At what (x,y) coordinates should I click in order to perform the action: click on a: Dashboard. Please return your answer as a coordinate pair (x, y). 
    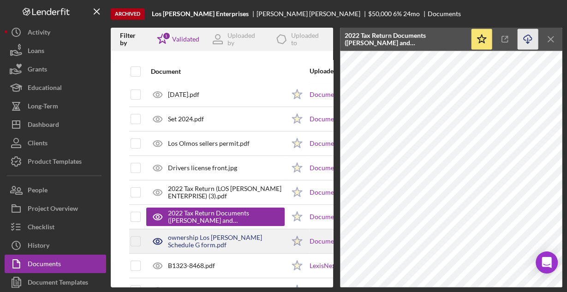
    Looking at the image, I should click on (55, 124).